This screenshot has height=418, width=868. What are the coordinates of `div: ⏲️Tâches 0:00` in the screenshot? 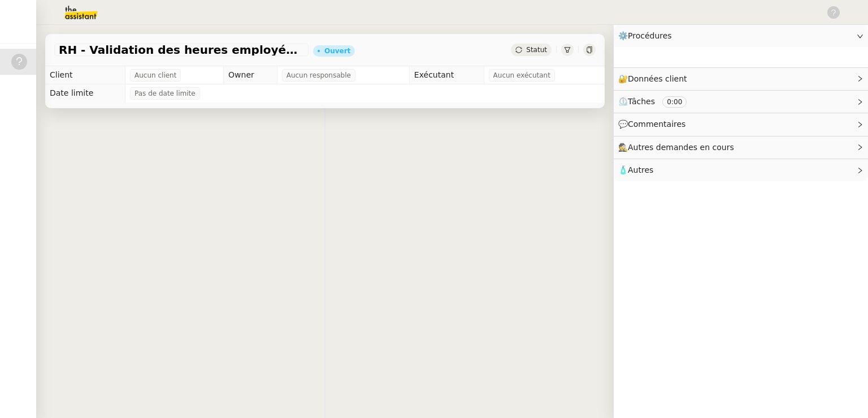 It's located at (741, 101).